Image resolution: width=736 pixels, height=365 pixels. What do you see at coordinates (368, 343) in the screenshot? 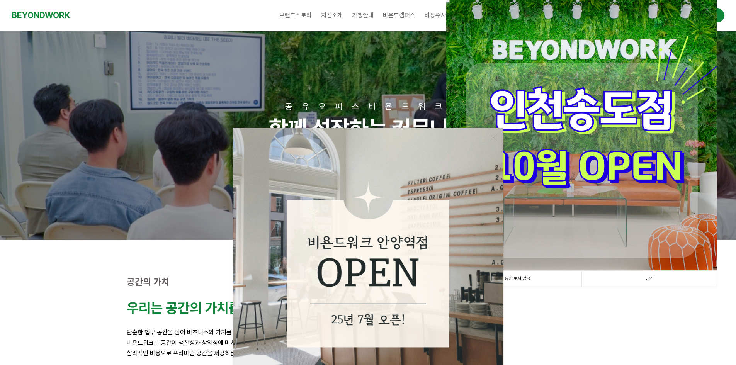
I see `p: 비욘드워크는 공간이 생산성과 창의성에 미치는 영향을 잘 알고 있습니다.` at bounding box center [368, 343].